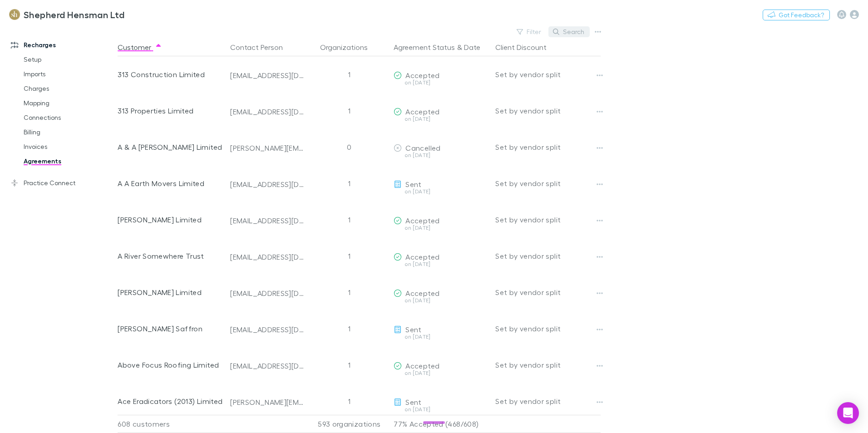  I want to click on a: Practice Connect, so click(62, 183).